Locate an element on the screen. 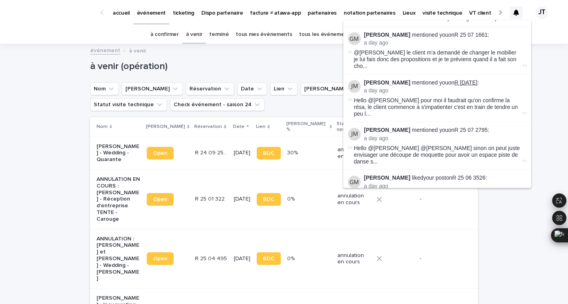 Image resolution: width=568 pixels, height=304 pixels. p: Nom is located at coordinates (102, 127).